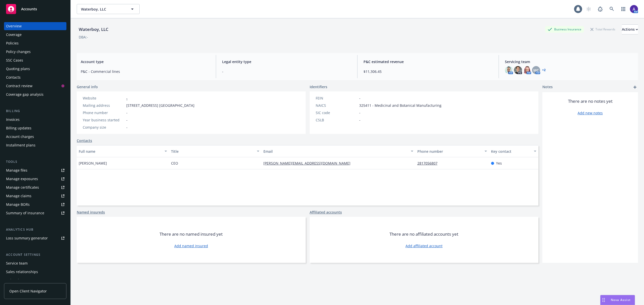 The width and height of the screenshot is (644, 305). Describe the element at coordinates (25, 213) in the screenshot. I see `div: Summary of insurance` at that location.